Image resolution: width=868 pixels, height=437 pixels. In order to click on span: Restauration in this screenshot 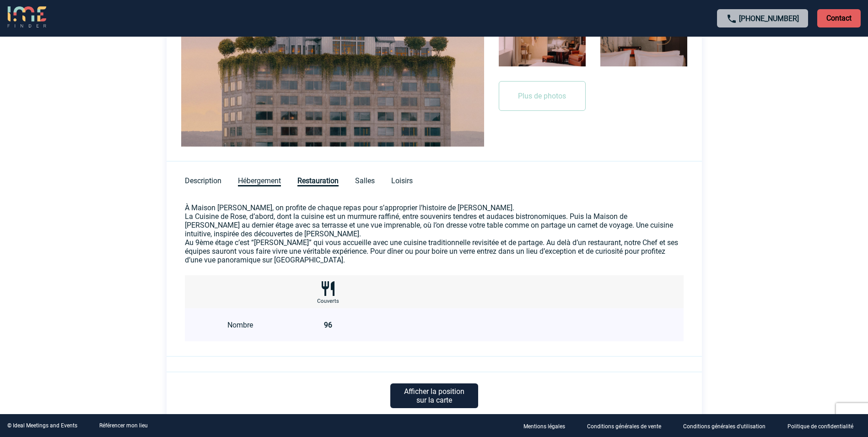, I will do `click(318, 181)`.